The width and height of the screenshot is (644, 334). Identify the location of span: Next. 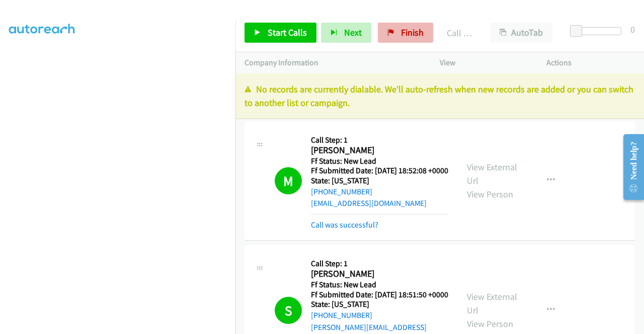
(353, 32).